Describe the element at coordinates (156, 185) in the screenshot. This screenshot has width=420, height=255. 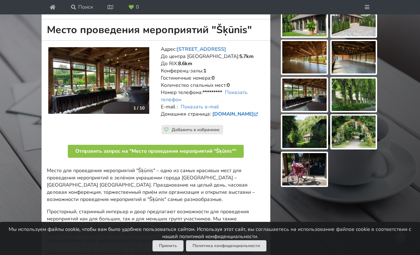
I see `p: Место для проведения мероприятий "Šķūnis" – одно из самых красивых мест для проведения мероприяти...` at that location.